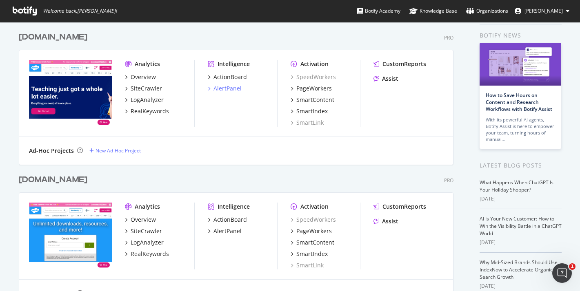 The height and width of the screenshot is (291, 580). Describe the element at coordinates (70, 236) in the screenshot. I see `img: twinkl.co.uk` at that location.